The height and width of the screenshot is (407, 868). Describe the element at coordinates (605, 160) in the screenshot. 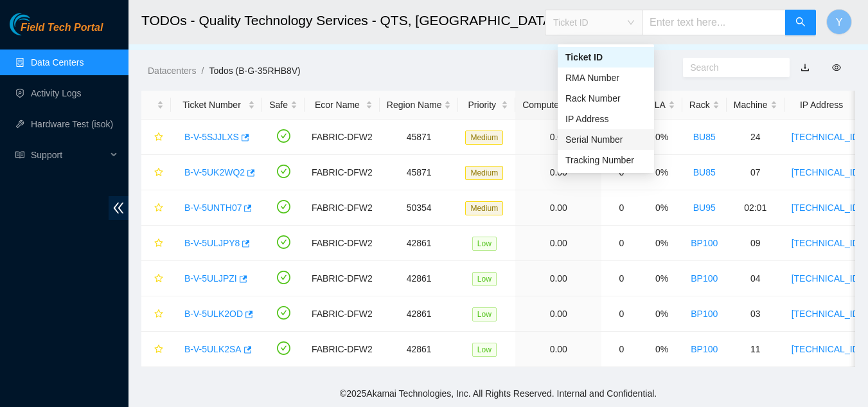

I see `div: Tracking Number` at that location.